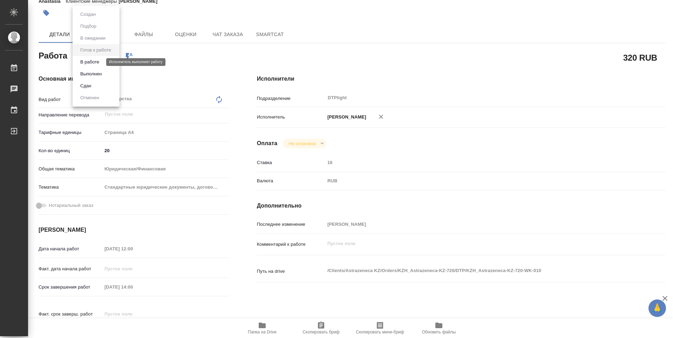  What do you see at coordinates (93, 38) in the screenshot?
I see `button: В ожидании` at bounding box center [93, 38].